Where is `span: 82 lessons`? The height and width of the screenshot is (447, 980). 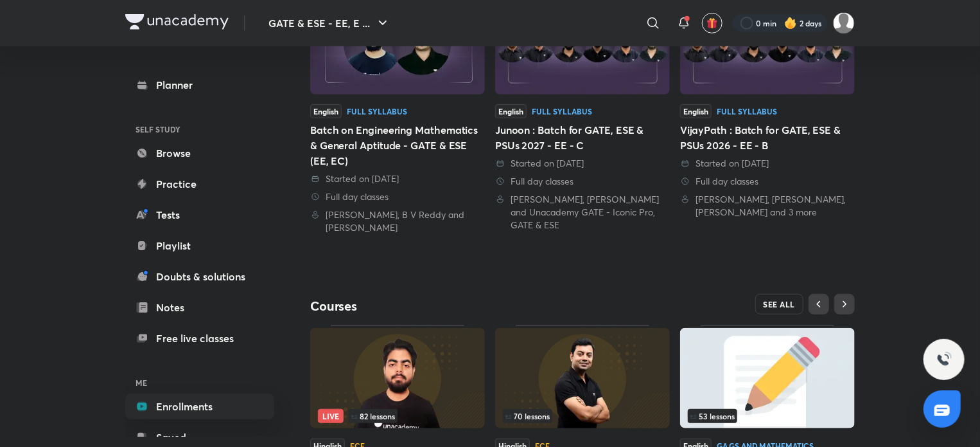
span: 82 lessons is located at coordinates (373, 416).